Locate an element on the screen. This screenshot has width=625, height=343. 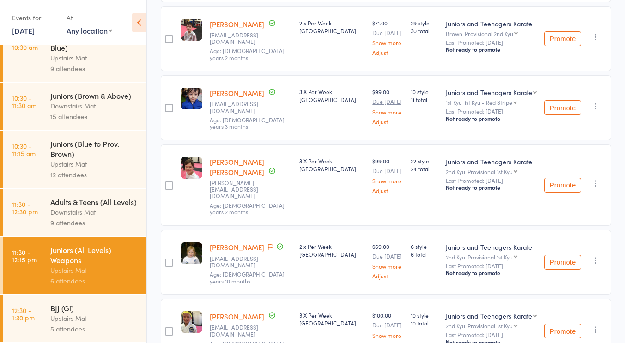
span: 6 total is located at coordinates (424, 254).